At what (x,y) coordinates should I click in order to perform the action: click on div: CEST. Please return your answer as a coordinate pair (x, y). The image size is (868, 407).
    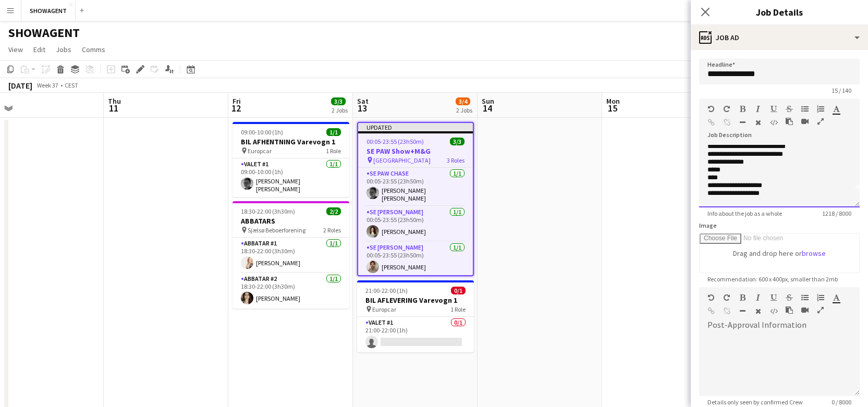
    Looking at the image, I should click on (71, 85).